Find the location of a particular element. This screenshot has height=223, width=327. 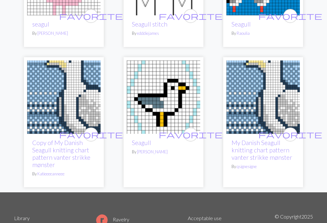

a: Ravelry is located at coordinates (113, 219).